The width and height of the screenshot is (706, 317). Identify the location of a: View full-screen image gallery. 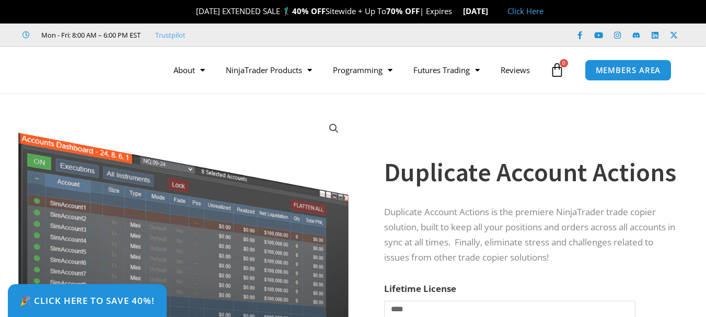
(334, 129).